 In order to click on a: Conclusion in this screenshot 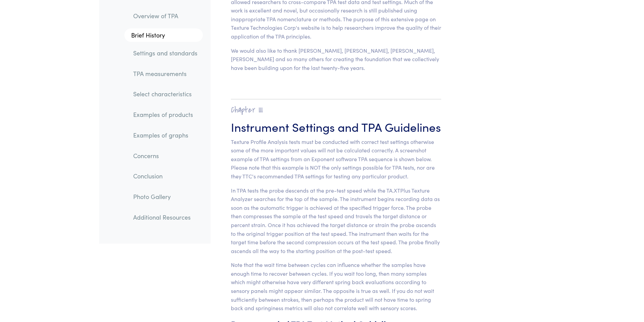, I will do `click(165, 176)`.